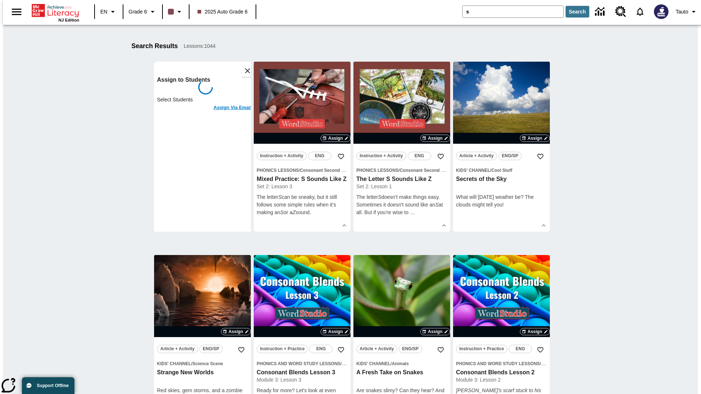 This screenshot has height=394, width=701. Describe the element at coordinates (601, 12) in the screenshot. I see `a: Data Center` at that location.